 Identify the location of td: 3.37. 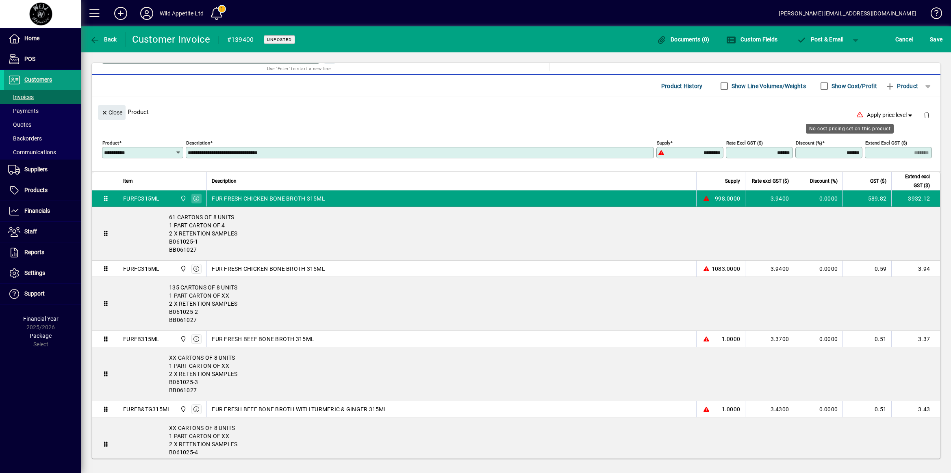
(915, 339).